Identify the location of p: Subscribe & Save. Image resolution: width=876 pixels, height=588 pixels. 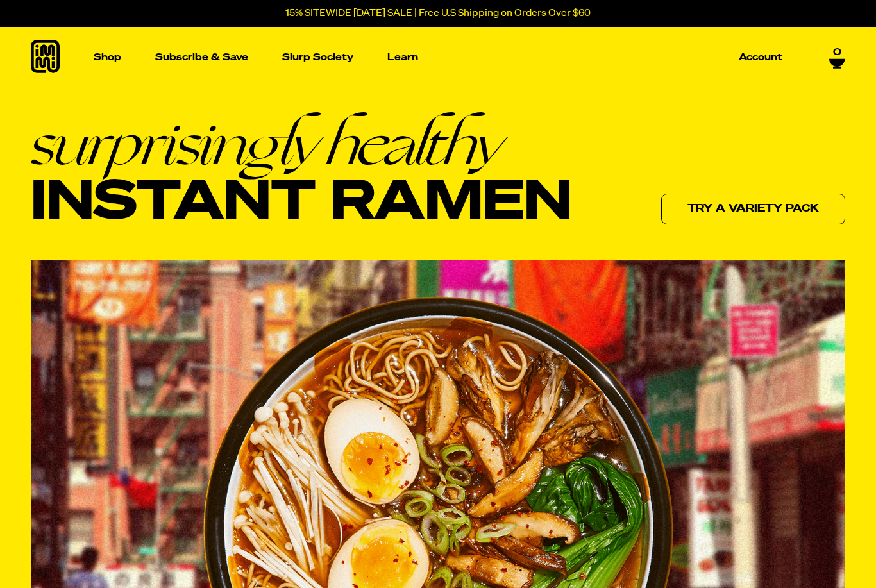
(201, 57).